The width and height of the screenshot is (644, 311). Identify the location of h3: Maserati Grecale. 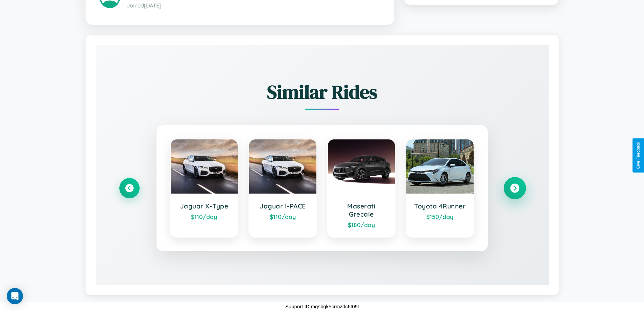
(361, 210).